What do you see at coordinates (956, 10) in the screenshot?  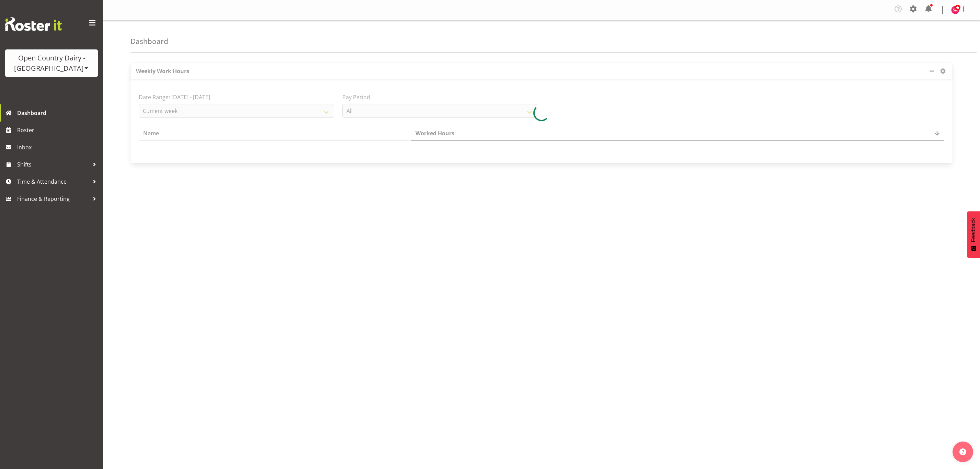 I see `img: stacey-allen7479.jpg` at bounding box center [956, 10].